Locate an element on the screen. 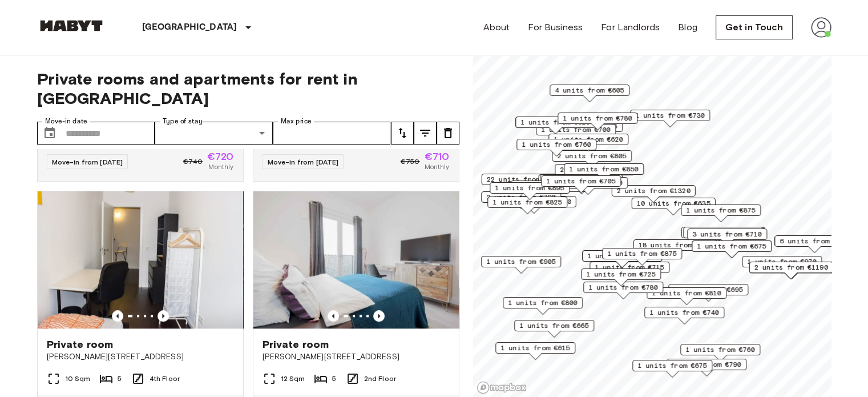  label: Move-in date is located at coordinates (66, 121).